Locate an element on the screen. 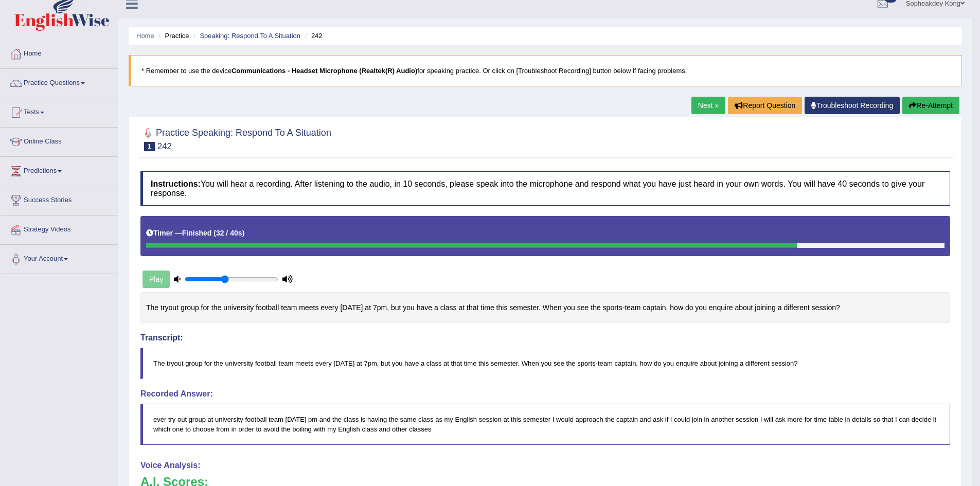 This screenshot has height=486, width=980. b: Finished is located at coordinates (197, 233).